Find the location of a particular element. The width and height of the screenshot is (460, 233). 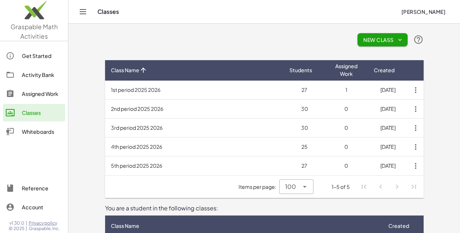

a: Assigned Work is located at coordinates (34, 94).